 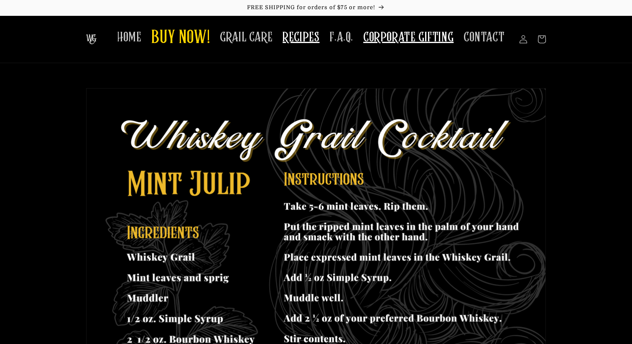 I want to click on a: HOME, so click(x=129, y=37).